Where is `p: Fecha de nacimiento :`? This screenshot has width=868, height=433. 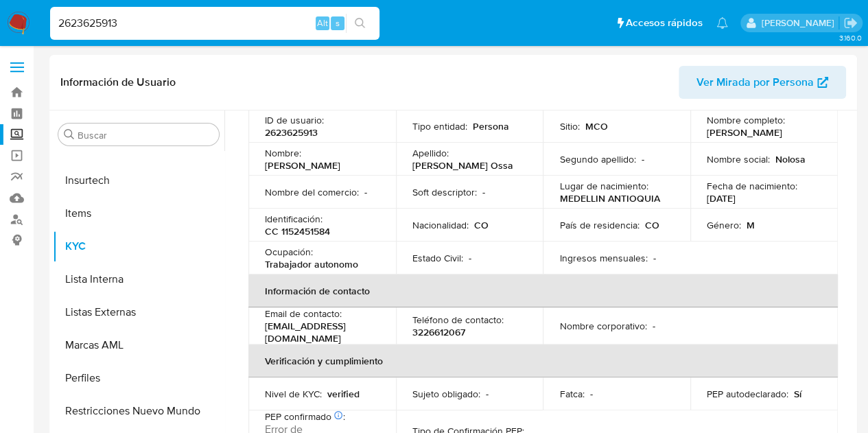
p: Fecha de nacimiento : is located at coordinates (752, 186).